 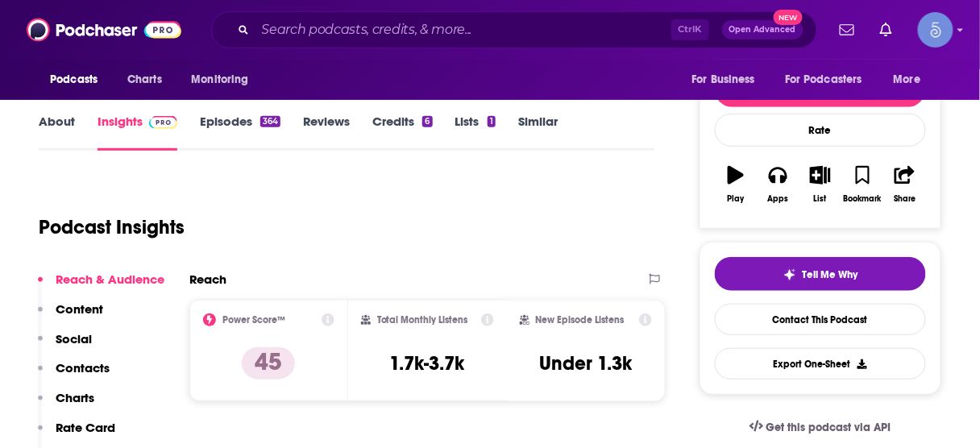 I want to click on button: Charts, so click(x=66, y=404).